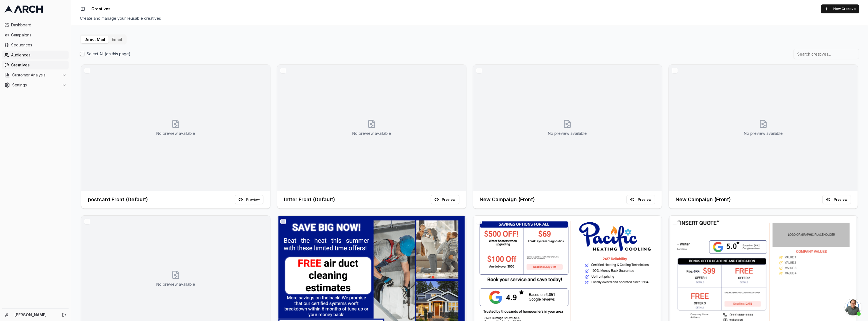  What do you see at coordinates (35, 25) in the screenshot?
I see `a: Dashboard` at bounding box center [35, 25].